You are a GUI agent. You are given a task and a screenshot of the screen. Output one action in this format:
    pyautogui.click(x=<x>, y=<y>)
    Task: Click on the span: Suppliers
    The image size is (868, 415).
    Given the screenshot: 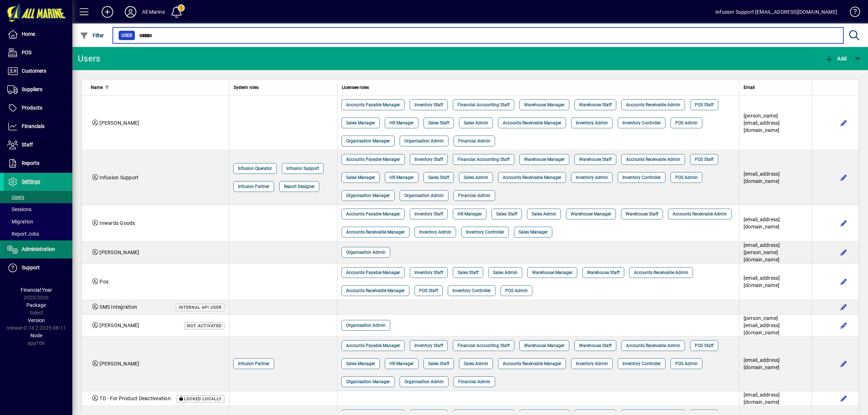 What is the action you would take?
    pyautogui.click(x=32, y=89)
    